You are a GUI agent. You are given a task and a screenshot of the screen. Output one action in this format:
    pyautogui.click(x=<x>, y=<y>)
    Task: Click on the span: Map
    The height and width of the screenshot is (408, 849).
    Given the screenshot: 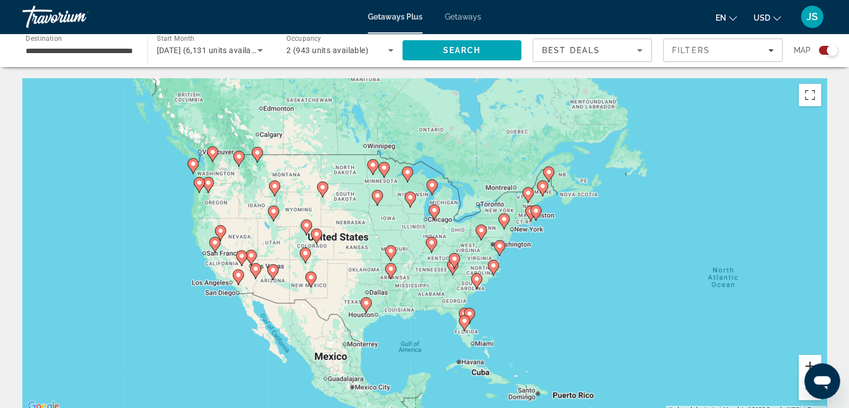 What is the action you would take?
    pyautogui.click(x=803, y=50)
    